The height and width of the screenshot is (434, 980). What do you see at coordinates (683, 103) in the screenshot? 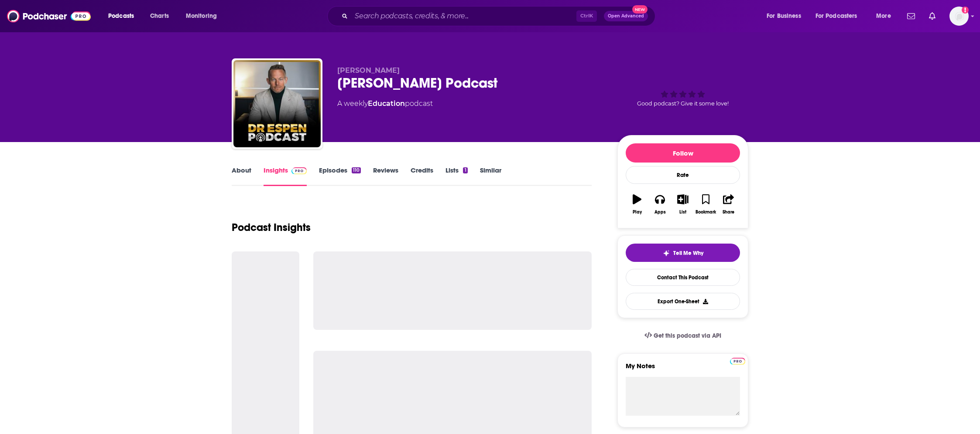
I see `span: Good podcast? Give it some love!` at bounding box center [683, 103].